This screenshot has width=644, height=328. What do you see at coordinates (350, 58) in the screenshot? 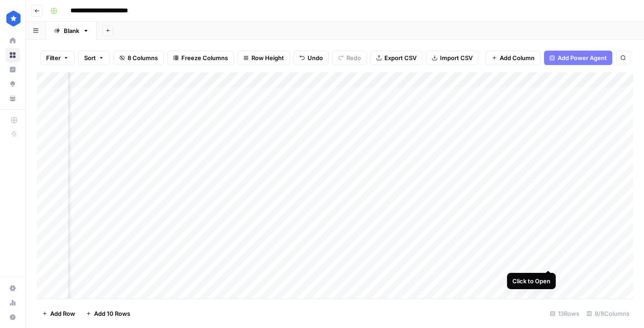
I see `button: Redo` at bounding box center [350, 58].